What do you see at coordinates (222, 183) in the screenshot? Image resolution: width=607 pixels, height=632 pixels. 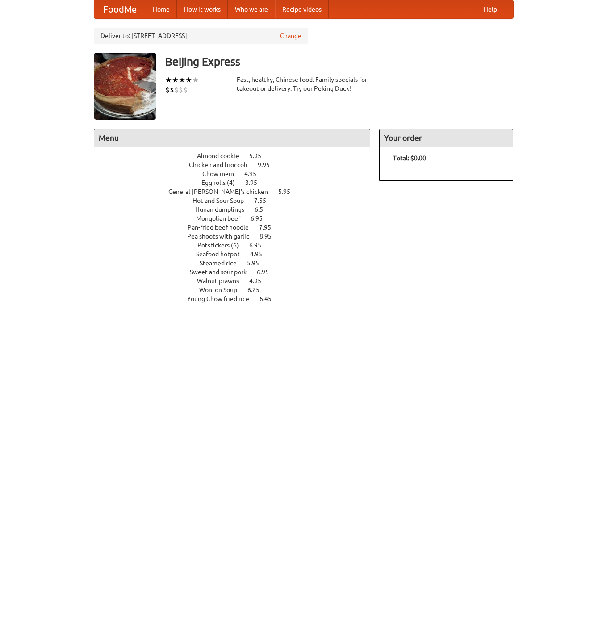 I see `span: Egg rolls (4)` at bounding box center [222, 183].